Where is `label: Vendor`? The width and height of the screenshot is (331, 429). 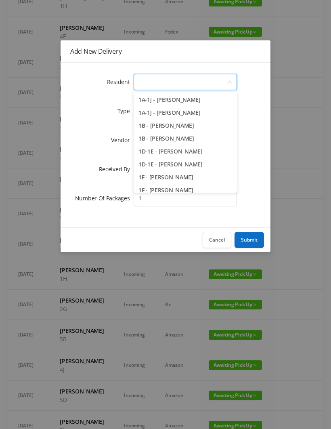 label: Vendor is located at coordinates (122, 140).